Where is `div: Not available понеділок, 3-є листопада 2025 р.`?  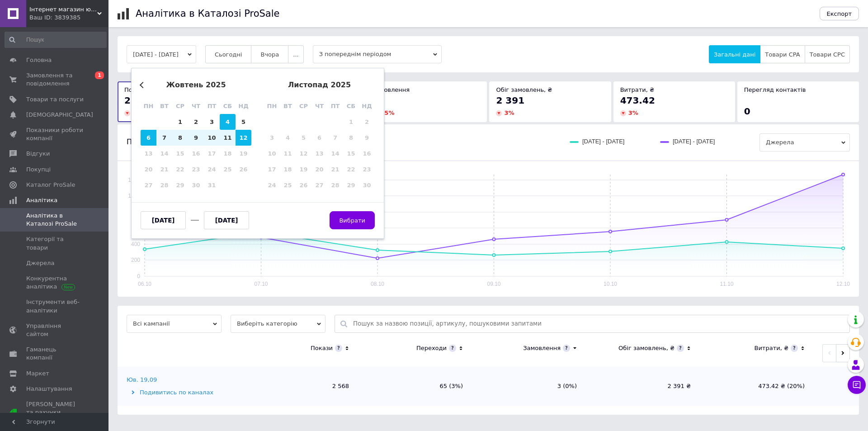
div: Not available понеділок, 3-є листопада 2025 р. is located at coordinates (271, 137).